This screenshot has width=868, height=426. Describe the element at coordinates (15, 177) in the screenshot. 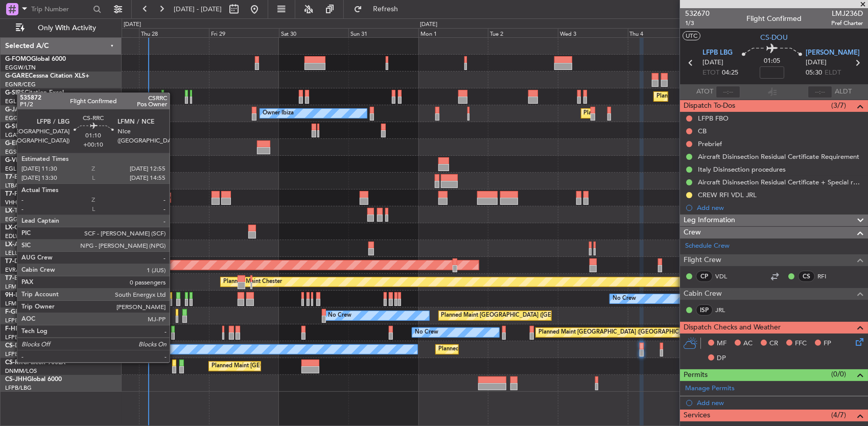

I see `span: T7-BRE` at that location.